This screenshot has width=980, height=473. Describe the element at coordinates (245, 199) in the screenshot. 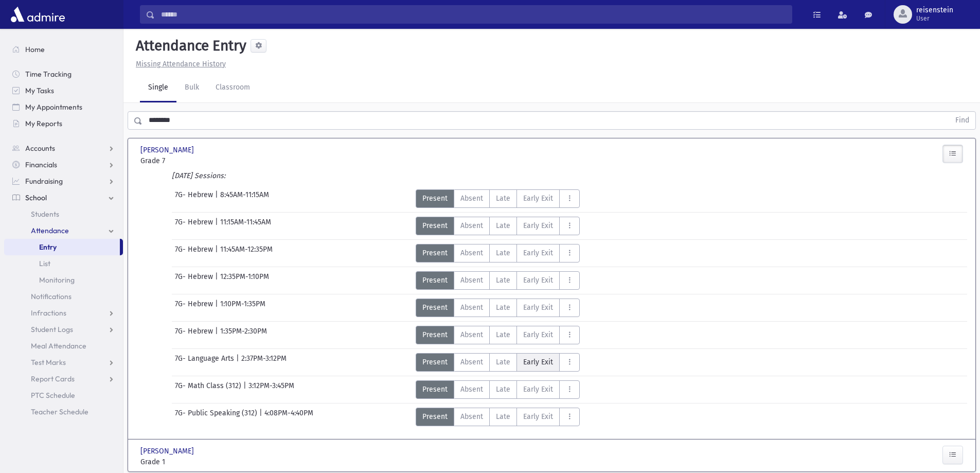

I see `span: 8:45AM-11:15AM` at that location.